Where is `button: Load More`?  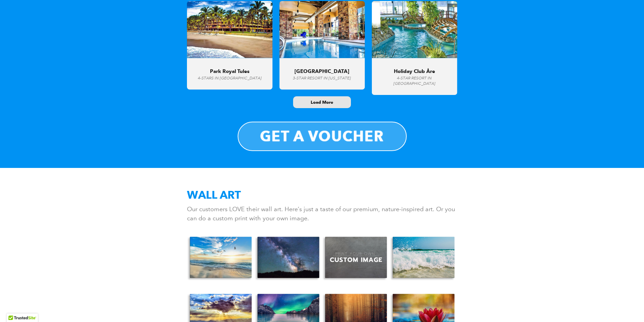
button: Load More is located at coordinates (322, 102).